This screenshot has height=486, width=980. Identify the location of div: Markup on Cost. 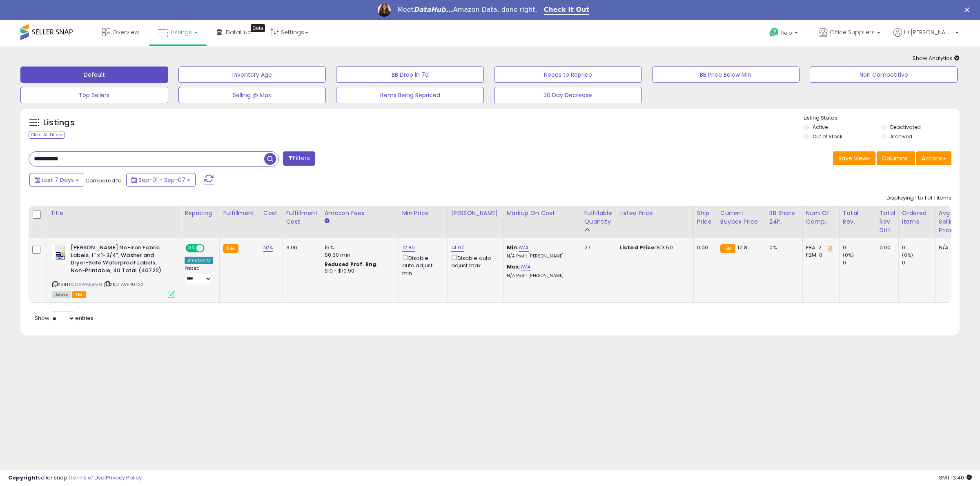
(542, 213).